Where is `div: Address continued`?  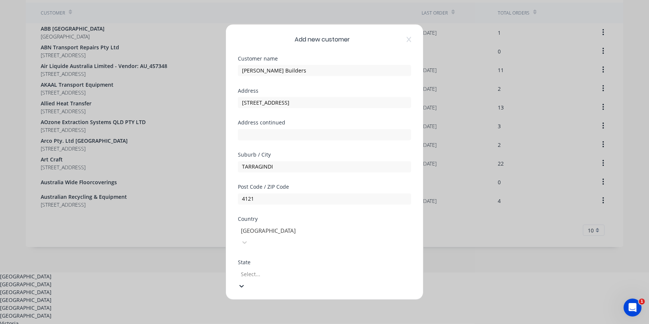
div: Address continued is located at coordinates (325, 123).